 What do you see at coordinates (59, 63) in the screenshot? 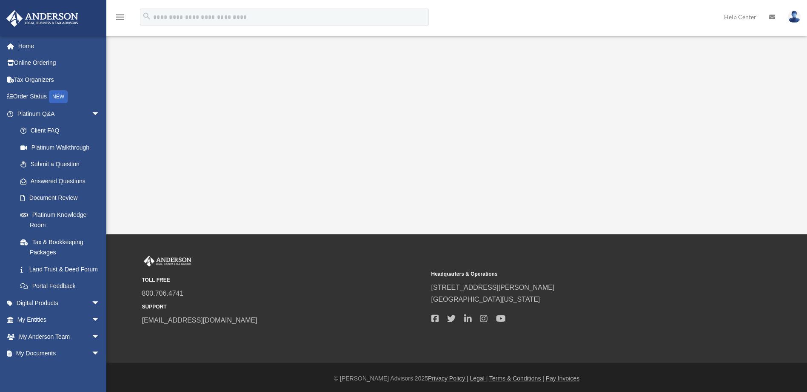
I see `a: Online Ordering` at bounding box center [59, 63].